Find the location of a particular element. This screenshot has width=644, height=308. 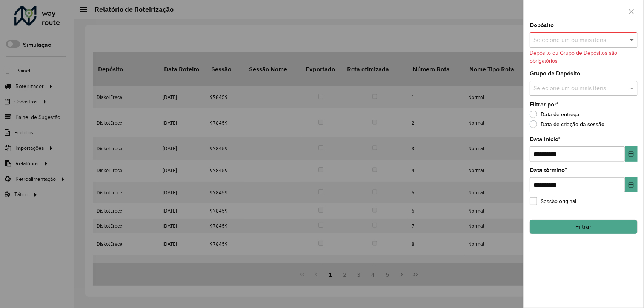

label: Data de criação da sessão is located at coordinates (567, 124).